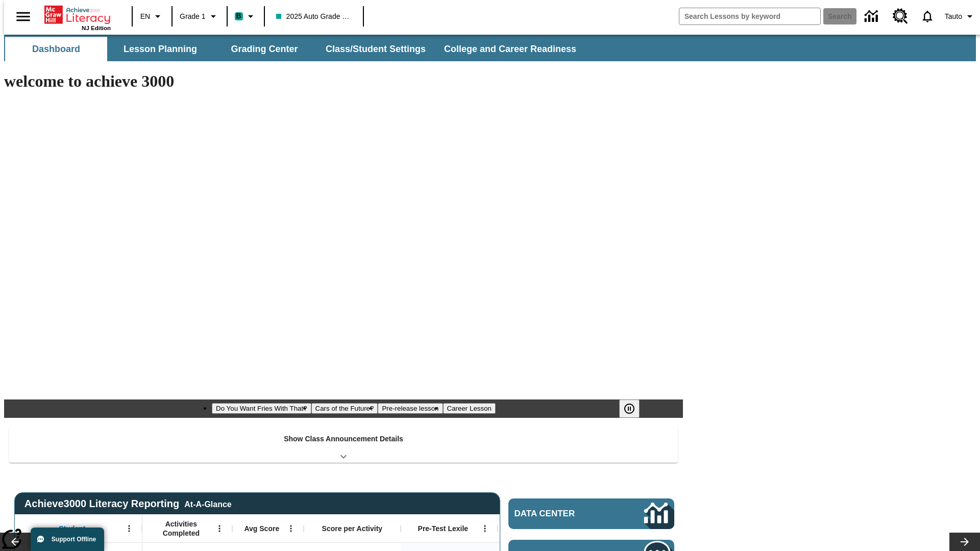 Image resolution: width=980 pixels, height=551 pixels. I want to click on button: Slide 1 Do You Want Fries With That?, so click(262, 408).